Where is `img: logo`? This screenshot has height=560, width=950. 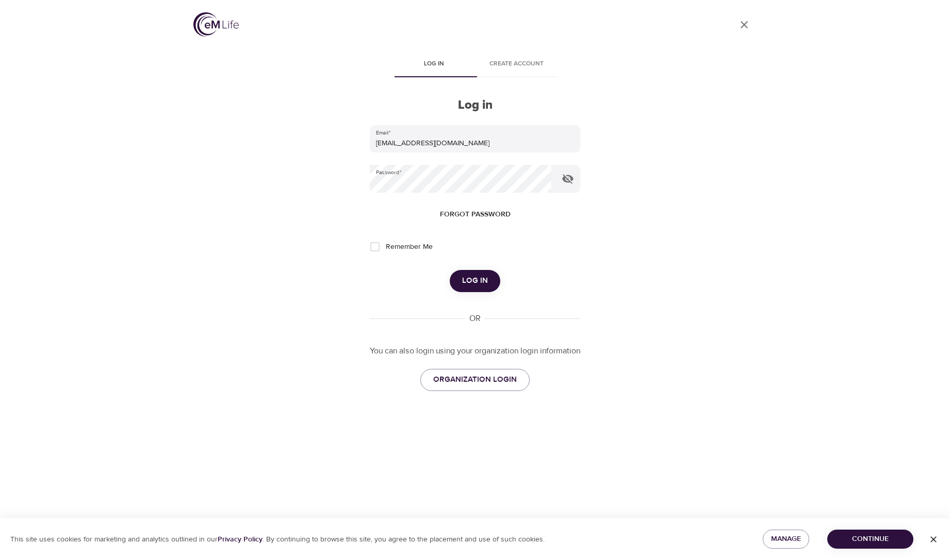
img: logo is located at coordinates (216, 24).